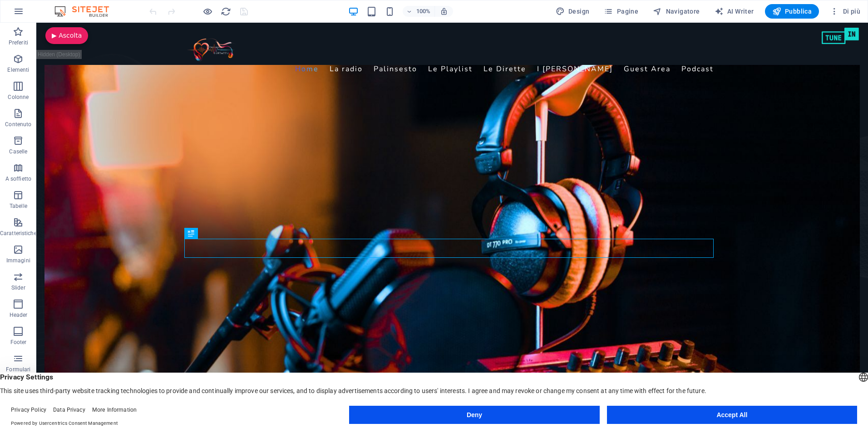 This screenshot has height=433, width=868. Describe the element at coordinates (18, 97) in the screenshot. I see `p: Colonne` at that location.